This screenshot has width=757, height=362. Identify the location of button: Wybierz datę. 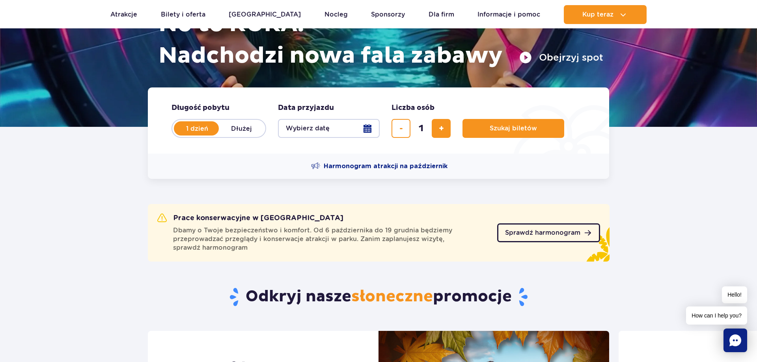
(329, 129).